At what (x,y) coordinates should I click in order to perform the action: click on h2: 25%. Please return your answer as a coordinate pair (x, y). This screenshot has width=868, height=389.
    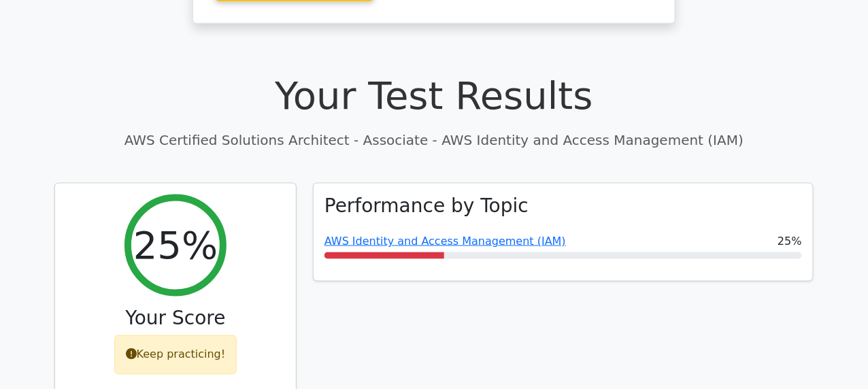
    Looking at the image, I should click on (175, 245).